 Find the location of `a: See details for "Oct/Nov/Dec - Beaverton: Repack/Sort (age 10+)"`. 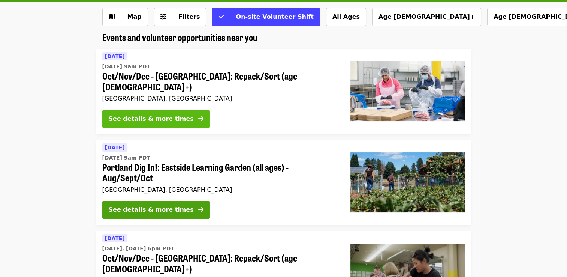

a: See details for "Oct/Nov/Dec - Beaverton: Repack/Sort (age 10+)" is located at coordinates (284, 91).